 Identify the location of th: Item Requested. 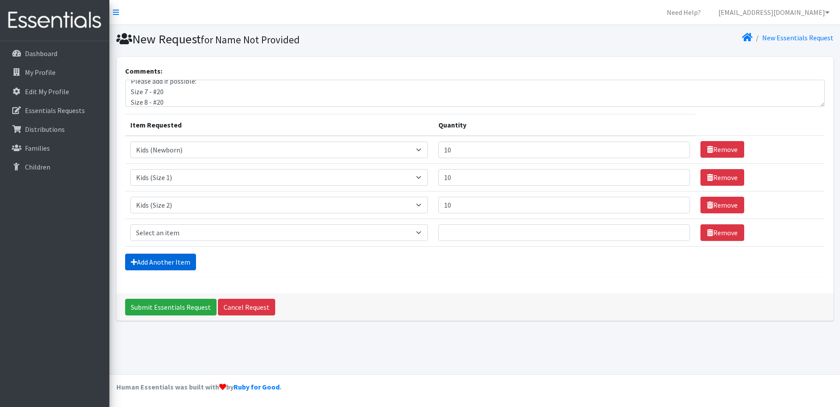
(279, 125).